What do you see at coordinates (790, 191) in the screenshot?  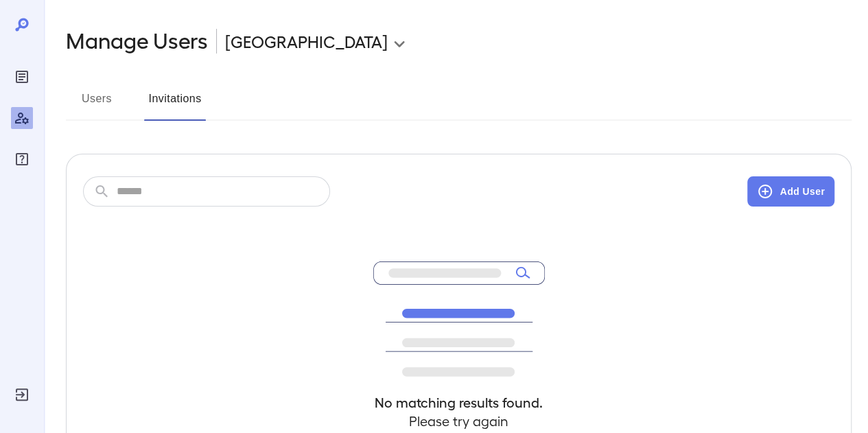 I see `button: Add User` at bounding box center [790, 191].